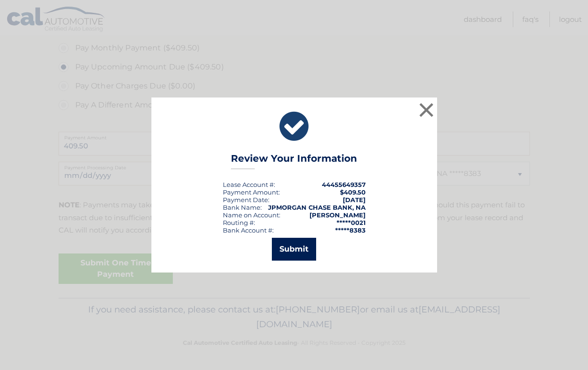  Describe the element at coordinates (239, 223) in the screenshot. I see `div: Routing #:` at that location.